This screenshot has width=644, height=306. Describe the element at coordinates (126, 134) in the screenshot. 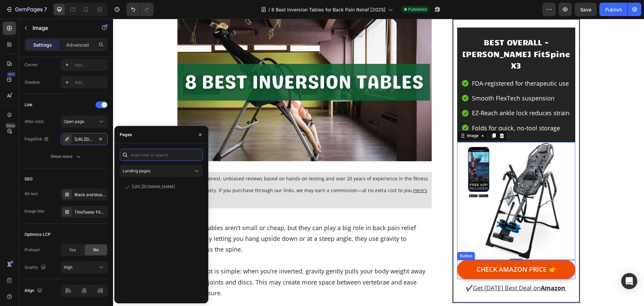

I see `div: Pages` at that location.